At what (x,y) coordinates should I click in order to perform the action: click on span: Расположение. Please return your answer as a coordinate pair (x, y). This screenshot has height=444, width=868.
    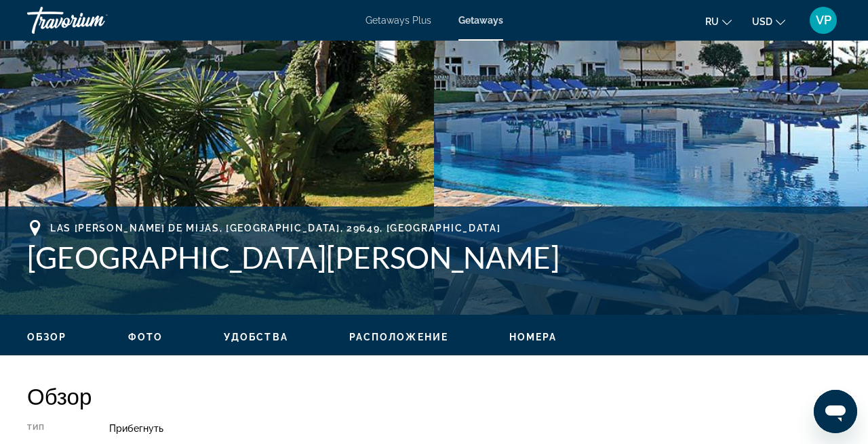
    Looking at the image, I should click on (399, 337).